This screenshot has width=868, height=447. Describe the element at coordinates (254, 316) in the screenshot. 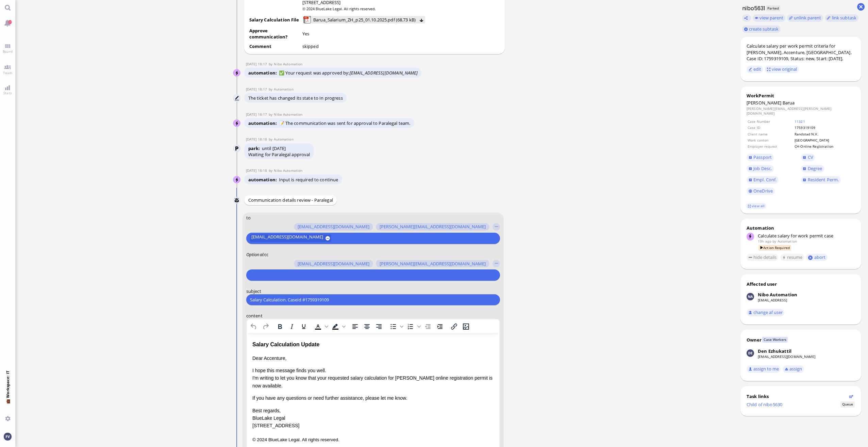

I see `span: content` at that location.